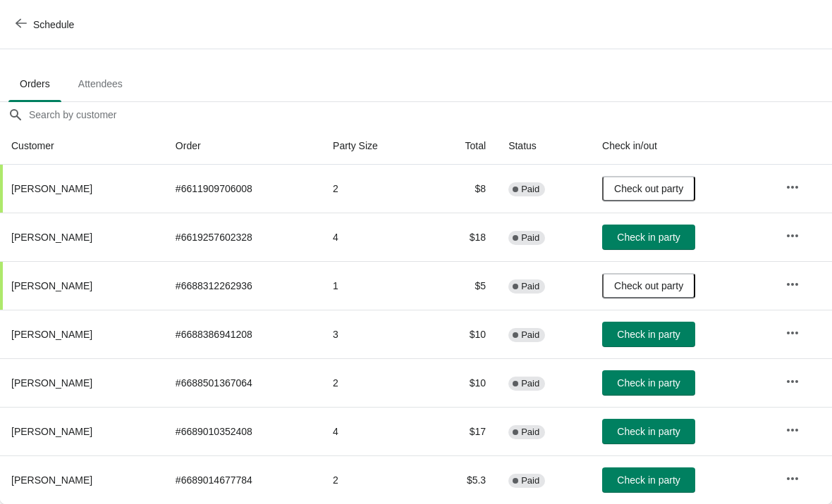 The height and width of the screenshot is (504, 832). What do you see at coordinates (243, 383) in the screenshot?
I see `td: # 6688501367064` at bounding box center [243, 383].